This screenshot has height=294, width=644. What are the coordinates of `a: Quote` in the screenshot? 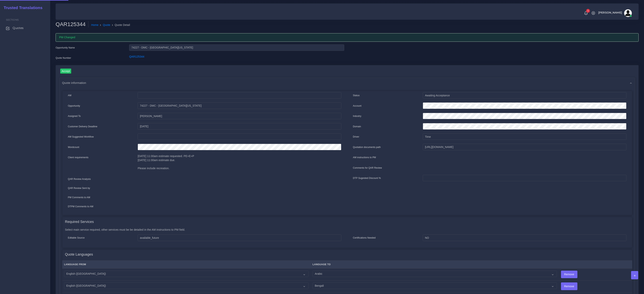 It's located at (106, 25).